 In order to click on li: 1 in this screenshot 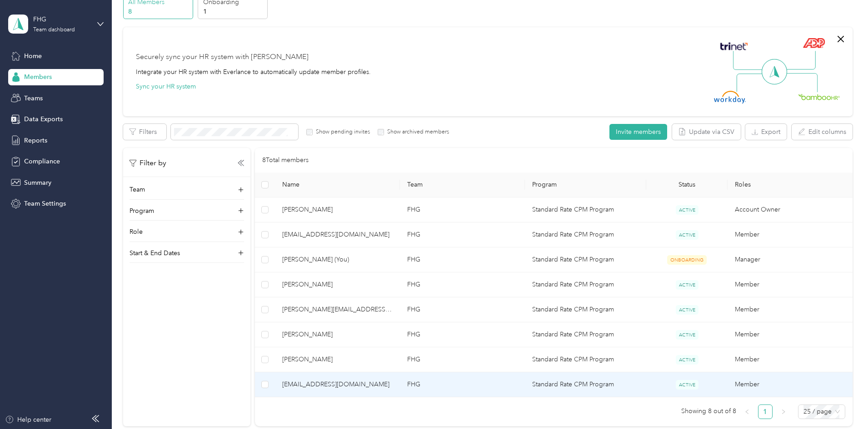, I will do `click(765, 411)`.